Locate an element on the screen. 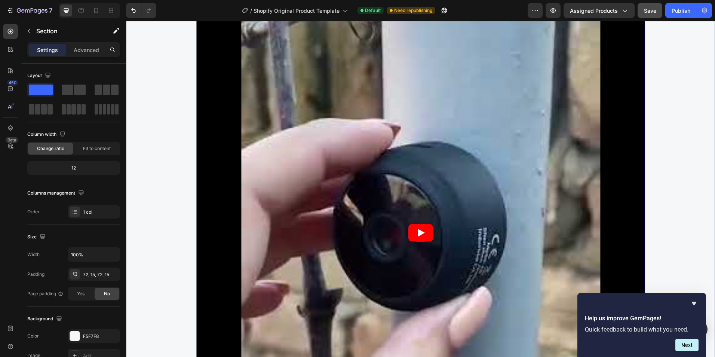  div: 1 col is located at coordinates (101, 212).